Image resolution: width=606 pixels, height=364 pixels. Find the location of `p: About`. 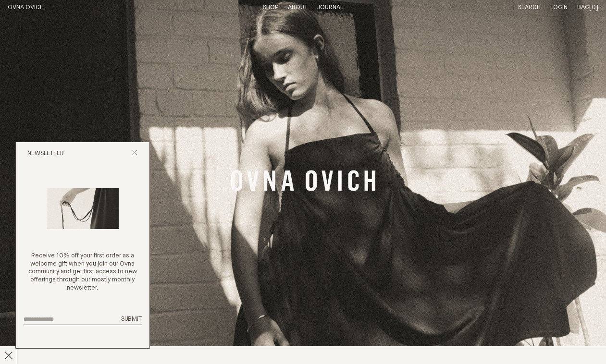

p: About is located at coordinates (297, 8).